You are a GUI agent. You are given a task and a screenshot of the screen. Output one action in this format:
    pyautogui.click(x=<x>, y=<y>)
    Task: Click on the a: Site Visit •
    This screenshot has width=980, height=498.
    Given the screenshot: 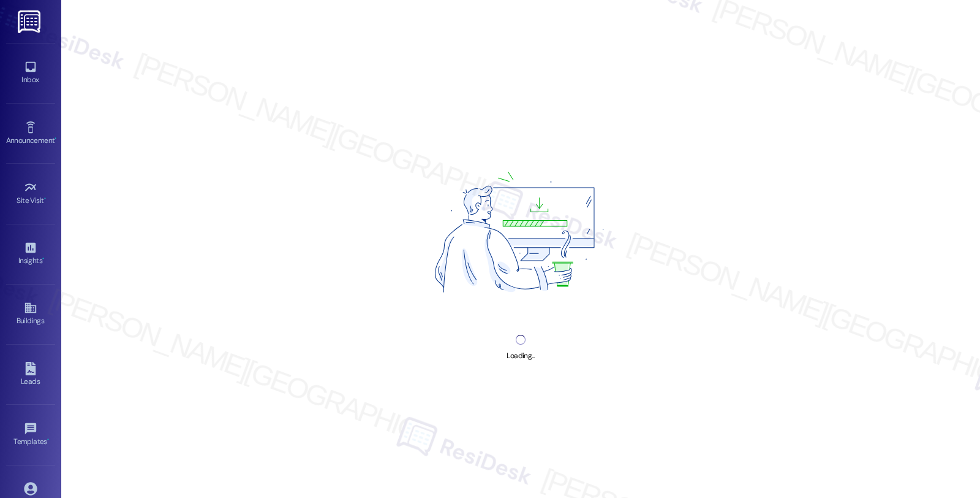 What is the action you would take?
    pyautogui.click(x=30, y=194)
    